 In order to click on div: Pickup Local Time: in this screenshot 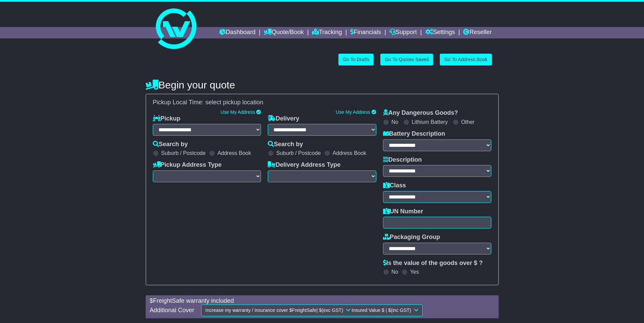, I will do `click(322, 103)`.